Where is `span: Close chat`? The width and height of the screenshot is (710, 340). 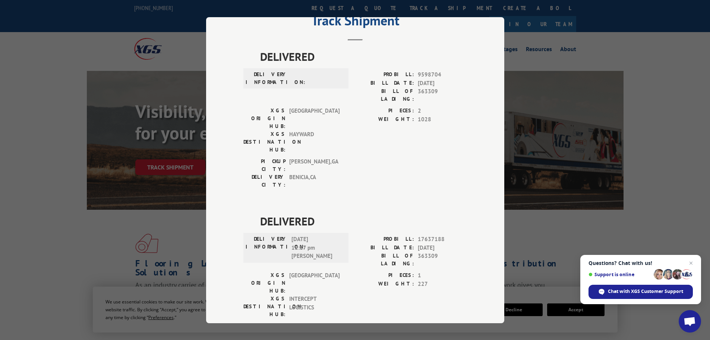 span: Close chat is located at coordinates (691, 263).